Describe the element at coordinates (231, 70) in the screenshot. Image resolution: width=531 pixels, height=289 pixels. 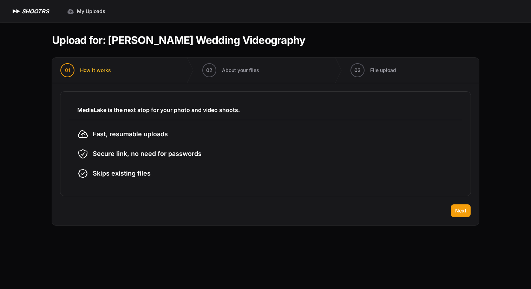
I see `button: 02 About your files` at that location.